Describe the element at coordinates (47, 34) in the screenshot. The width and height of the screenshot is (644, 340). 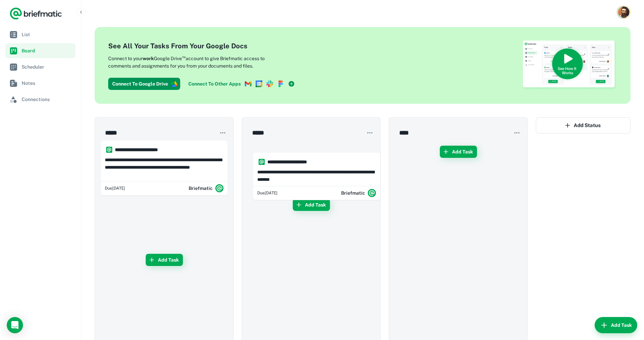
I see `span: List` at that location.